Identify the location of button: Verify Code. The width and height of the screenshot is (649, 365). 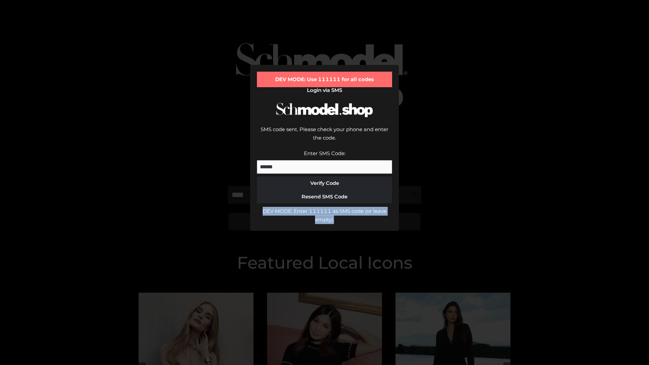
(324, 183).